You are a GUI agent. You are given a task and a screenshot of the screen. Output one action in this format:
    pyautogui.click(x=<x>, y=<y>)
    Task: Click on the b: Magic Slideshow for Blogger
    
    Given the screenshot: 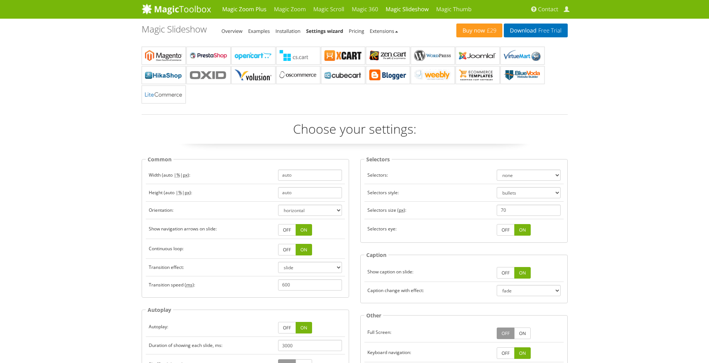 What is the action you would take?
    pyautogui.click(x=388, y=75)
    